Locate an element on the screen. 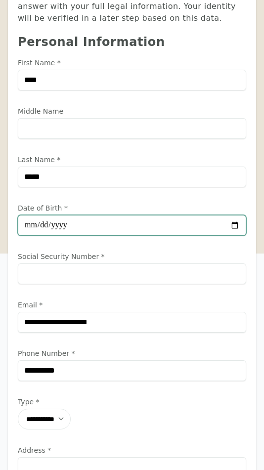 The image size is (264, 470). span: Personal Information is located at coordinates (91, 42).